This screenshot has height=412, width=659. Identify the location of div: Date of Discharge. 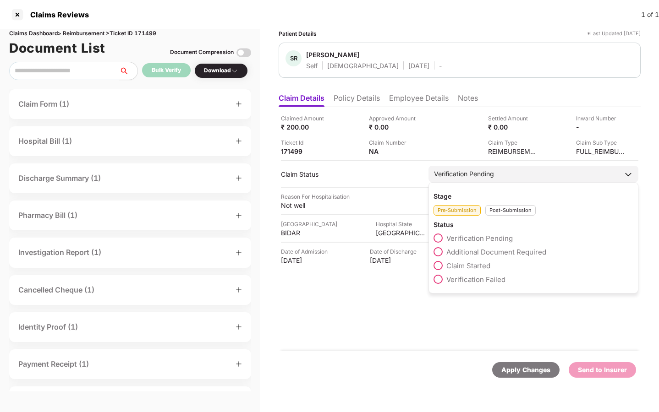
(395, 251).